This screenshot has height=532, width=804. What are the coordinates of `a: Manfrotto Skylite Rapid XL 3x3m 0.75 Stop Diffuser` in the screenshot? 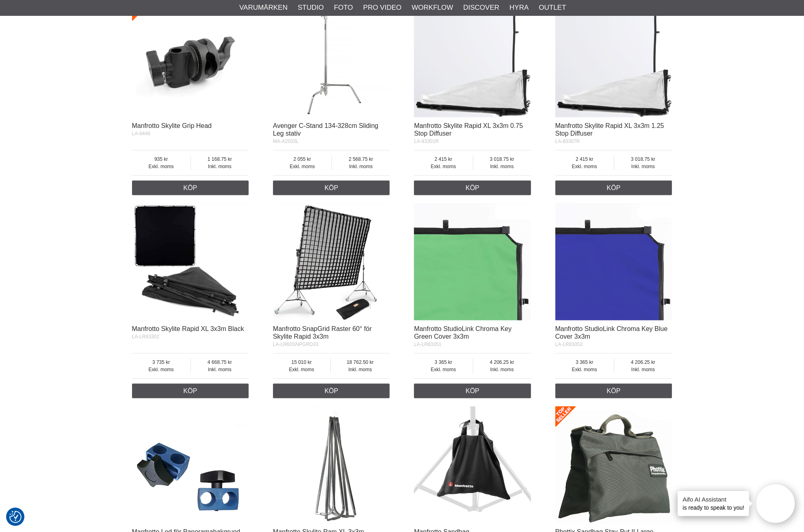 It's located at (469, 130).